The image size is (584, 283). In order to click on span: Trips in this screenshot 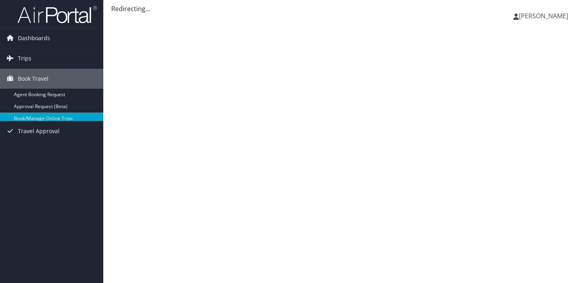, I will do `click(25, 58)`.